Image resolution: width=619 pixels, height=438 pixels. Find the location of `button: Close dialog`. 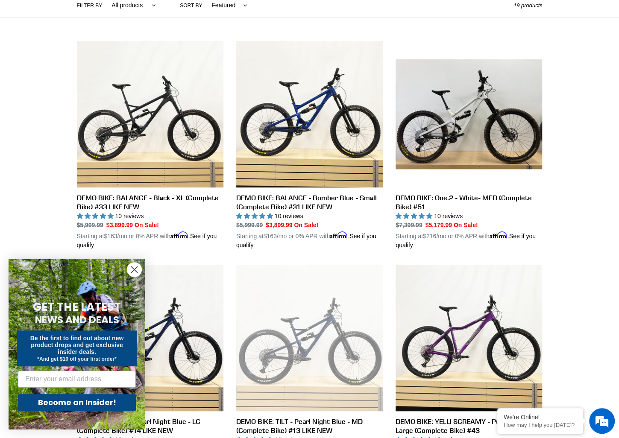

button: Close dialog is located at coordinates (134, 270).